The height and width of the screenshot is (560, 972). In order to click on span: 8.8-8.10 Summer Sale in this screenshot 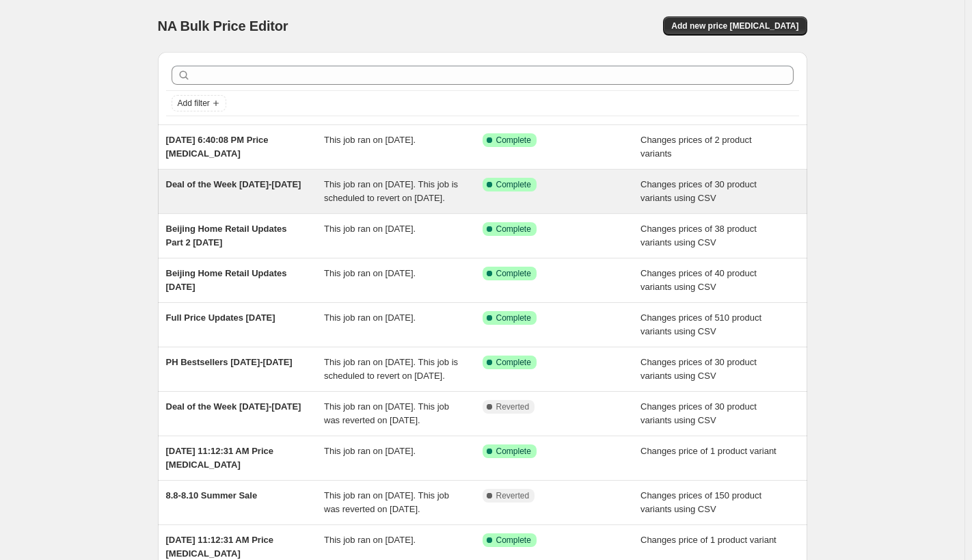, I will do `click(212, 495)`.